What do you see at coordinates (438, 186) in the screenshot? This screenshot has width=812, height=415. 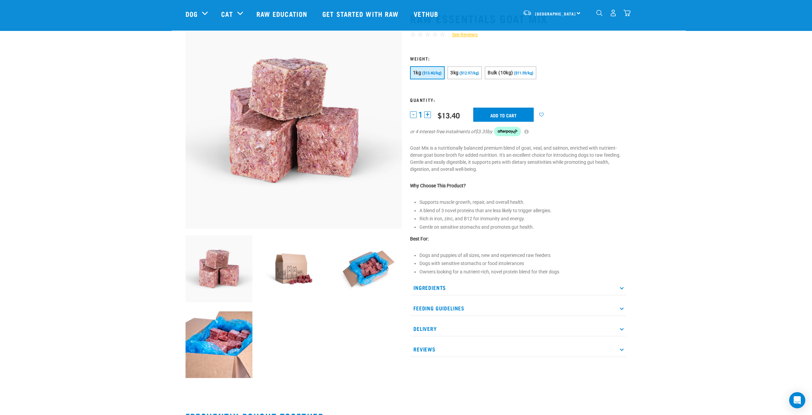 I see `strong: Why Choose This Product?` at bounding box center [438, 186].